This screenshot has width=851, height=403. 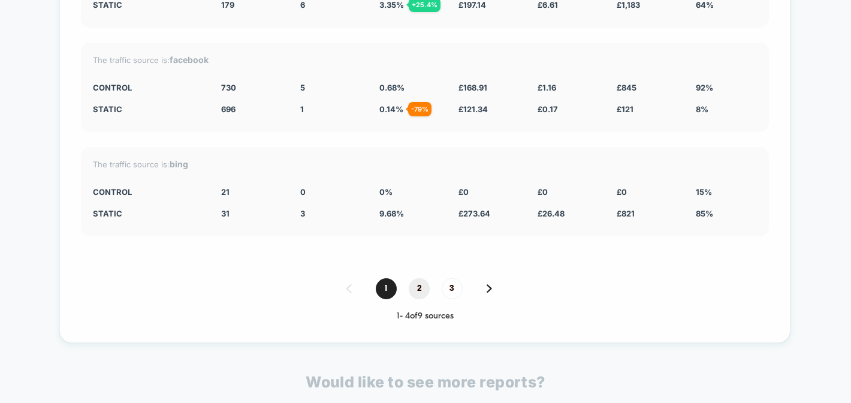 I want to click on span: 0.68 %, so click(x=392, y=87).